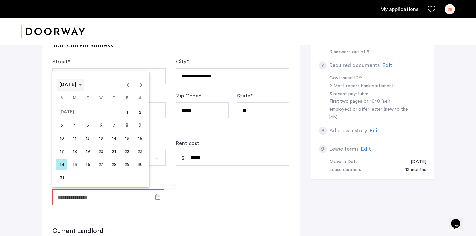  Describe the element at coordinates (140, 164) in the screenshot. I see `button: July 30, 2022` at that location.